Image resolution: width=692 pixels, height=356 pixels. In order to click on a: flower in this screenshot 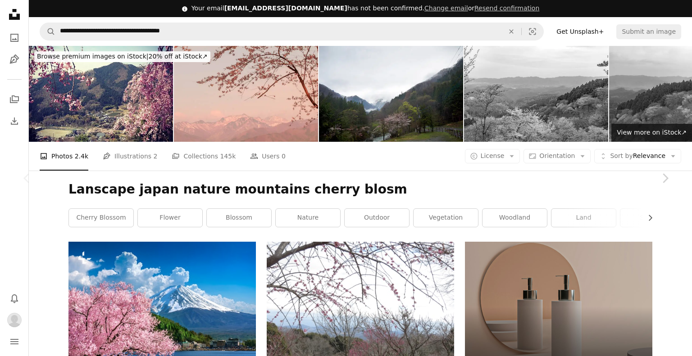, I will do `click(170, 218)`.